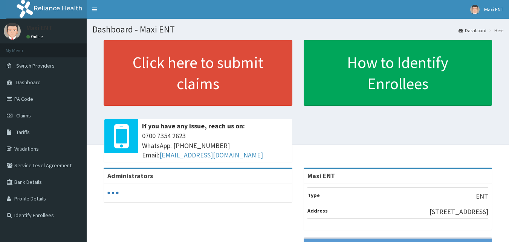  I want to click on strong: Maxi ENT, so click(321, 175).